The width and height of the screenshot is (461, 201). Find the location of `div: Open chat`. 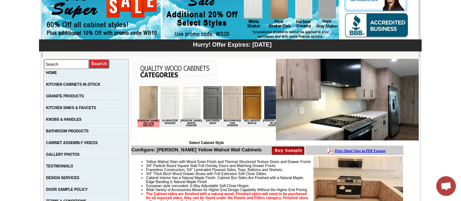

div: Open chat is located at coordinates (446, 186).